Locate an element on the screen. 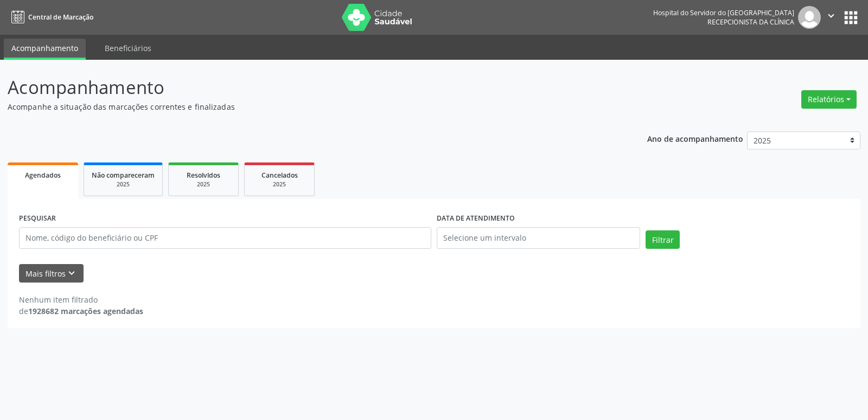 Image resolution: width=868 pixels, height=420 pixels. span: Recepcionista da clínica is located at coordinates (751, 22).